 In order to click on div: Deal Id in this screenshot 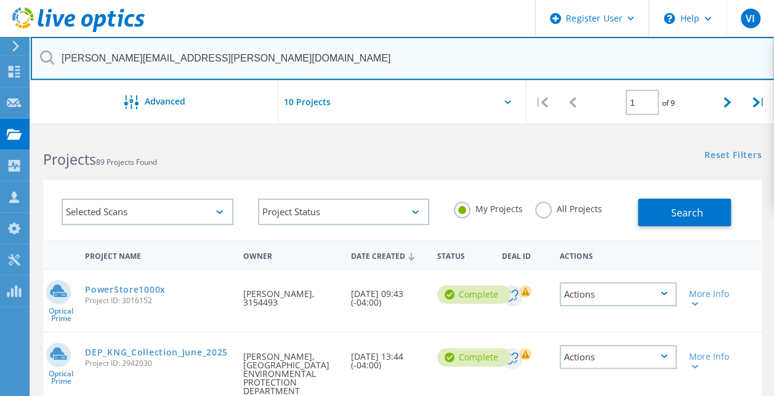, I will do `click(524, 255)`.